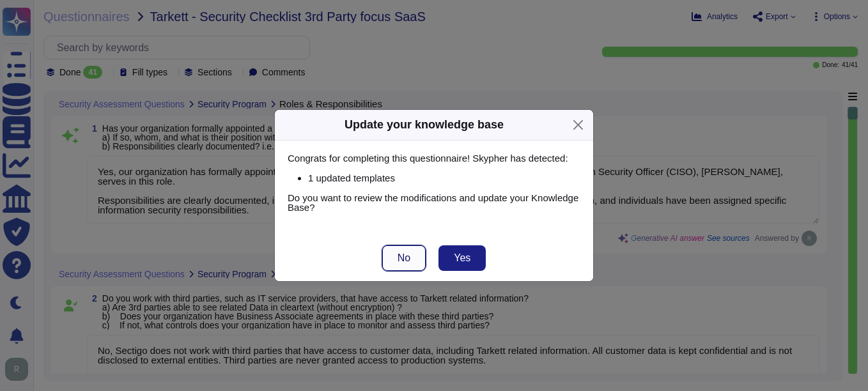  I want to click on p: 1 updated templates, so click(445, 178).